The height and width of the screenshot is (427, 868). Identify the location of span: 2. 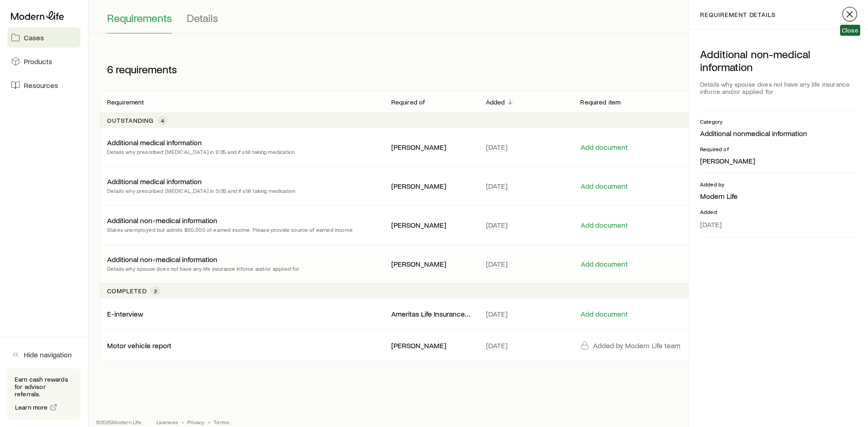
(156, 291).